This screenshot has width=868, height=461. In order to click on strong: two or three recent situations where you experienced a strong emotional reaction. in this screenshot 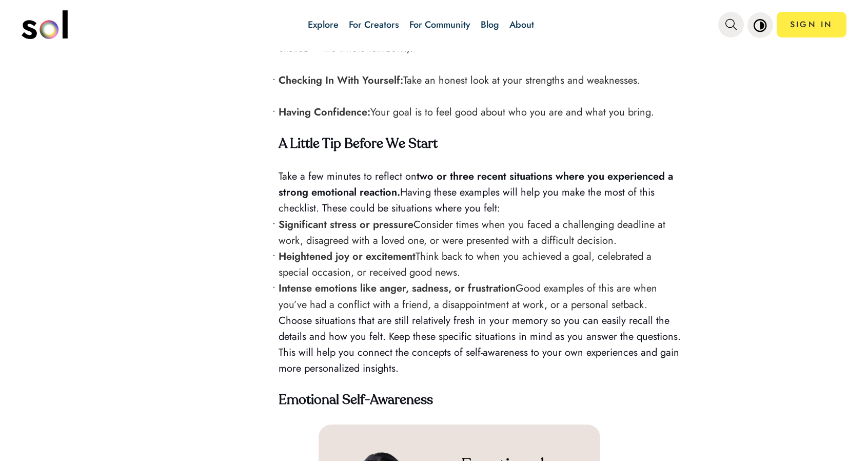, I will do `click(475, 184)`.